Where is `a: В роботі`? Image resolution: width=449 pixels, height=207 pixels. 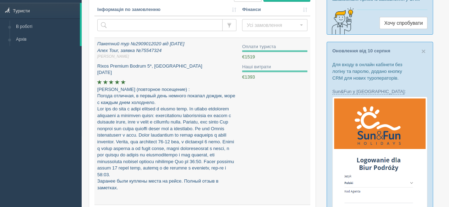
a: В роботі is located at coordinates (46, 27).